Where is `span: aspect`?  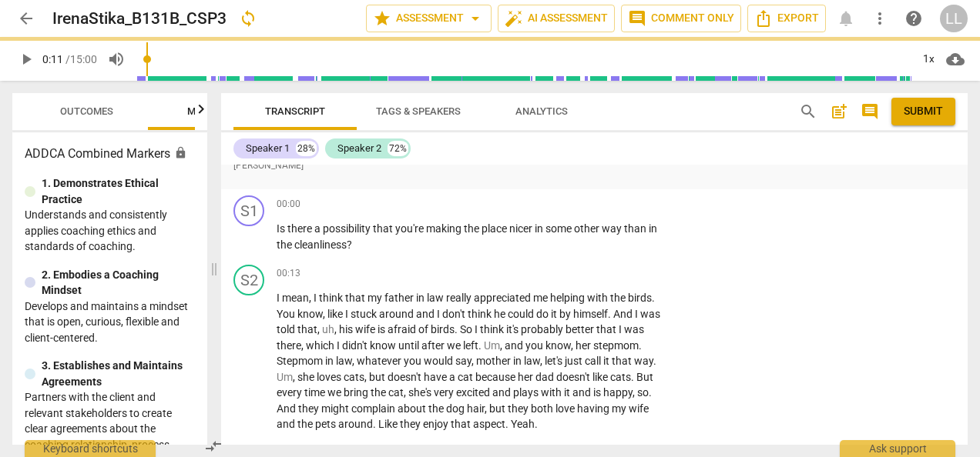 span: aspect is located at coordinates (489, 425).